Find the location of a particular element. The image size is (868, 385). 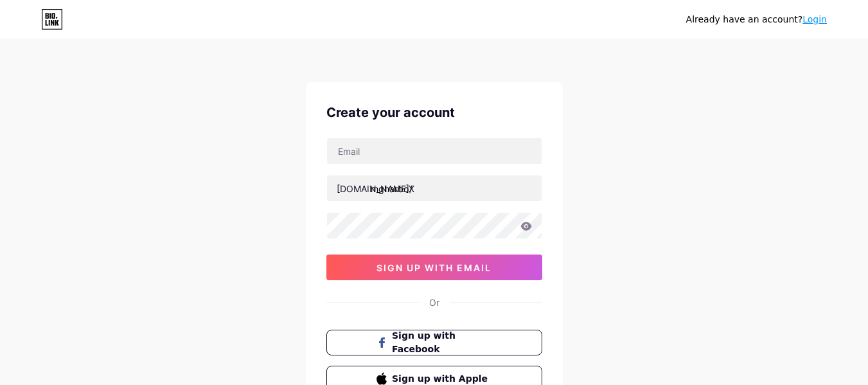

div: Or is located at coordinates (434, 302).